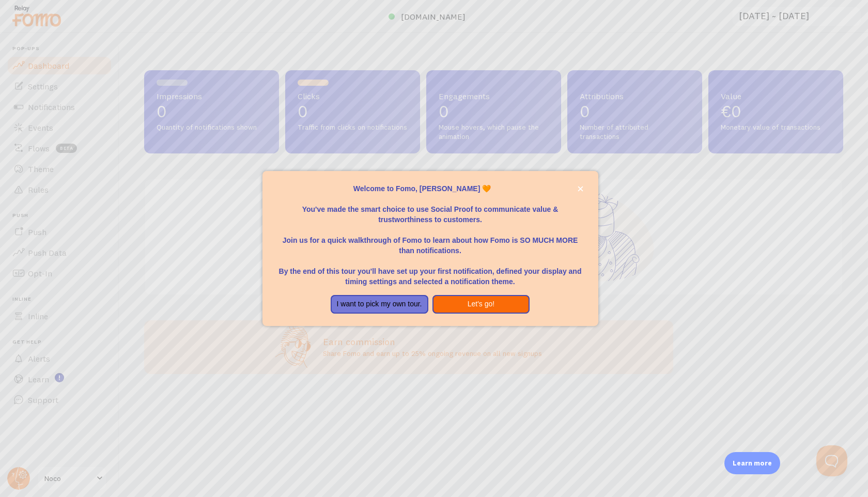  Describe the element at coordinates (430, 240) in the screenshot. I see `p: Join us for a quick walkthrough of Fomo to learn about how Fomo is SO MUCH MORE than notifications.` at that location.